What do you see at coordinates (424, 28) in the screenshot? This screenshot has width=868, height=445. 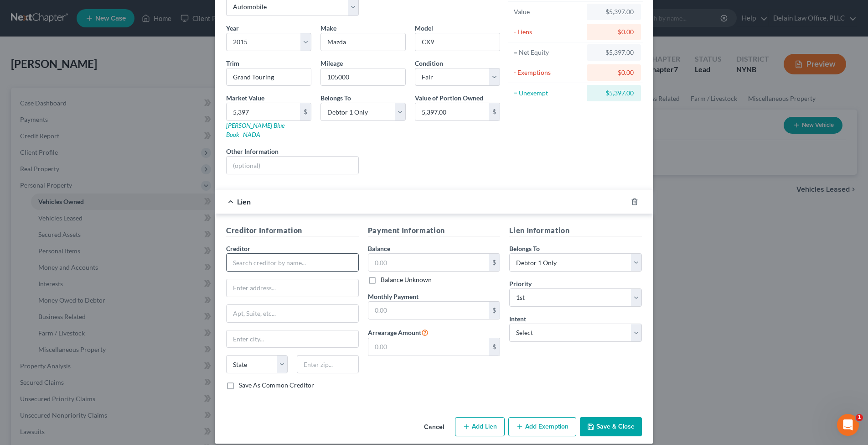 I see `label: Model` at bounding box center [424, 28].